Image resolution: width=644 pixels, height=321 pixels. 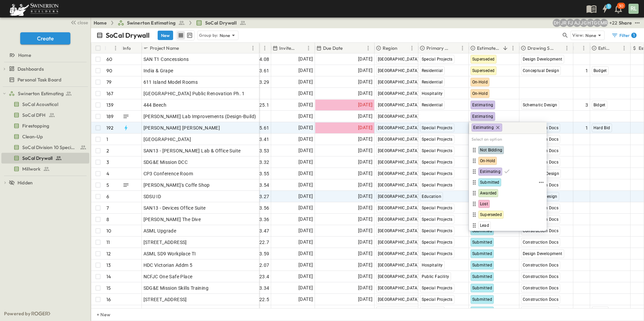 What do you see at coordinates (45, 126) in the screenshot?
I see `div: Firestoppingtest` at bounding box center [45, 126].